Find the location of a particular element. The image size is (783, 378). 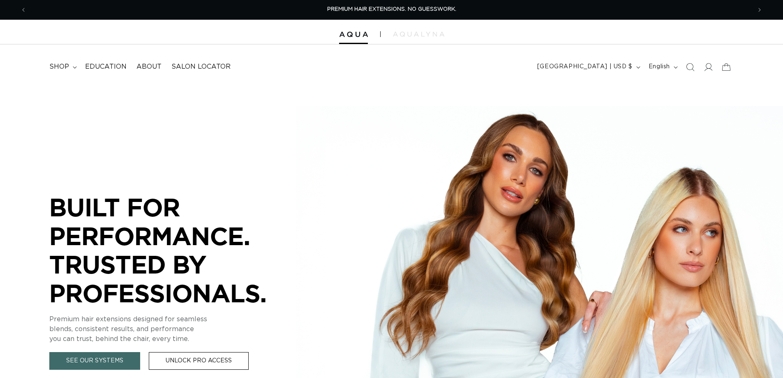

a: Unlock Pro Access is located at coordinates (199, 361).